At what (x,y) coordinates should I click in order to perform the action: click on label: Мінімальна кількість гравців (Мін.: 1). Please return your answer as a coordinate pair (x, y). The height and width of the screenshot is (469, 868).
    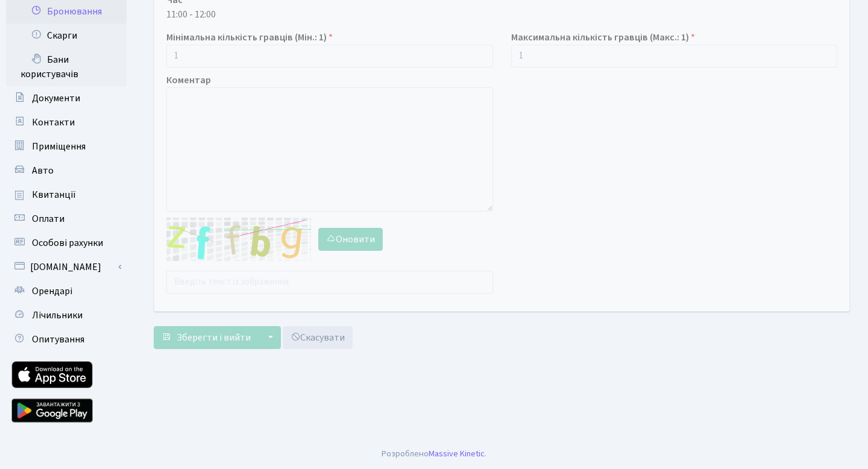
    Looking at the image, I should click on (249, 38).